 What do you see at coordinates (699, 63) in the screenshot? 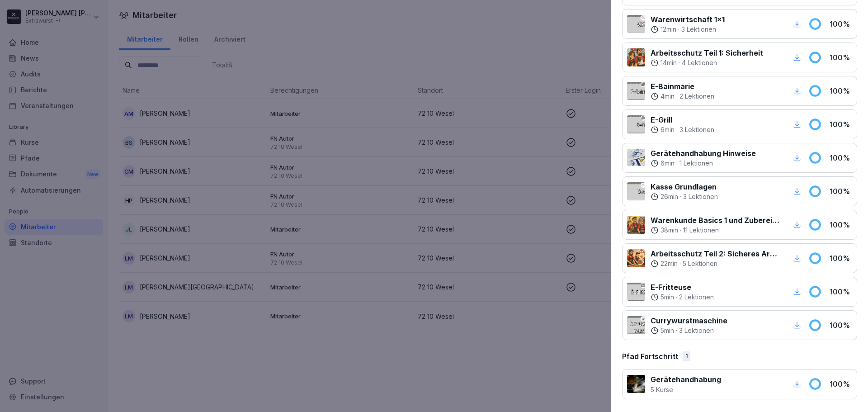
I see `p: 4 Lektionen` at bounding box center [699, 63].